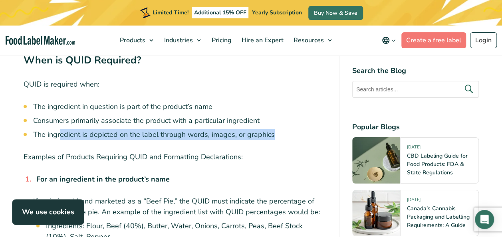  Describe the element at coordinates (180, 107) in the screenshot. I see `li: The ingredient in question is part of the product’s name` at that location.